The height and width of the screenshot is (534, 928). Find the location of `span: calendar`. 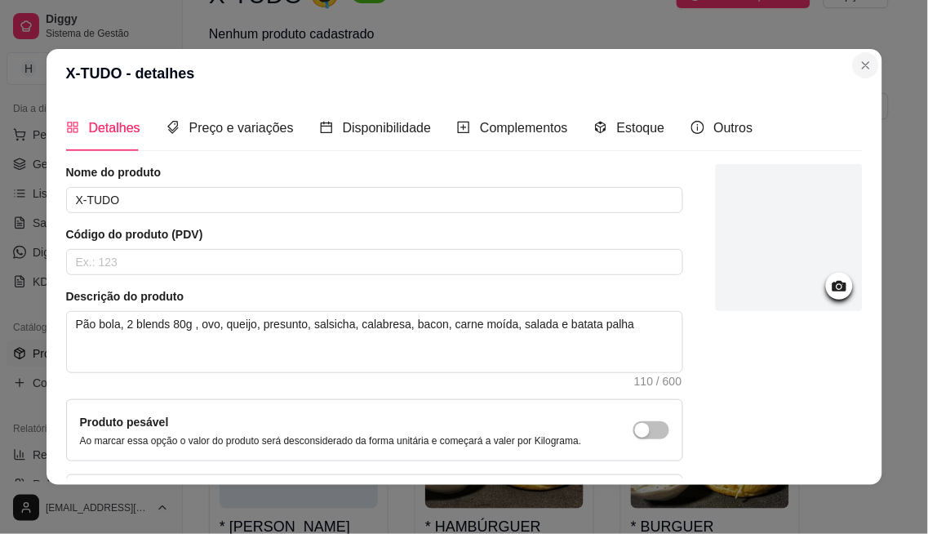

span: calendar is located at coordinates (327, 127).